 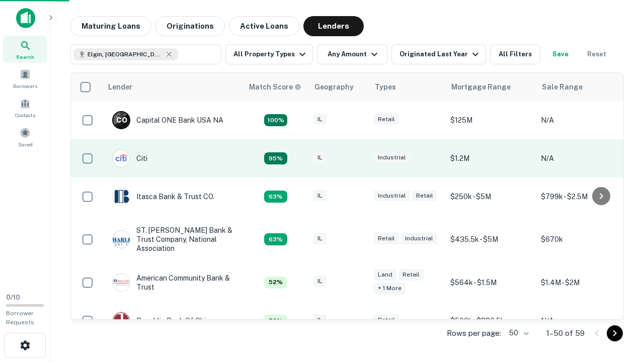 I want to click on span: 0 / 10, so click(x=13, y=297).